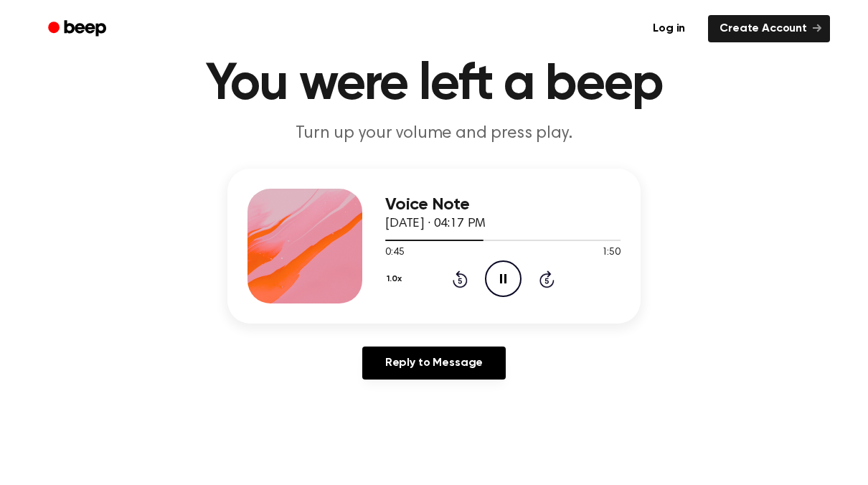  Describe the element at coordinates (434, 84) in the screenshot. I see `h1: You were left a beep` at that location.